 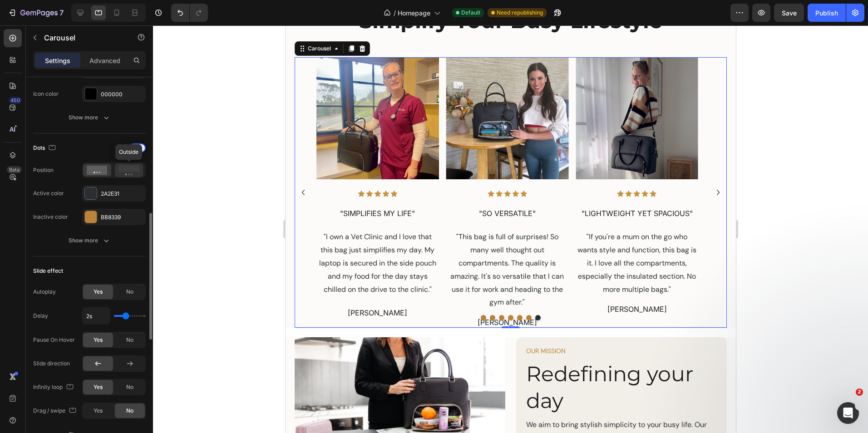 What do you see at coordinates (92, 238) in the screenshot?
I see `p: "I own a Vet Clinic and I love that this bag just simplifies my day. My laptop is secured in the ...` at bounding box center [92, 238].